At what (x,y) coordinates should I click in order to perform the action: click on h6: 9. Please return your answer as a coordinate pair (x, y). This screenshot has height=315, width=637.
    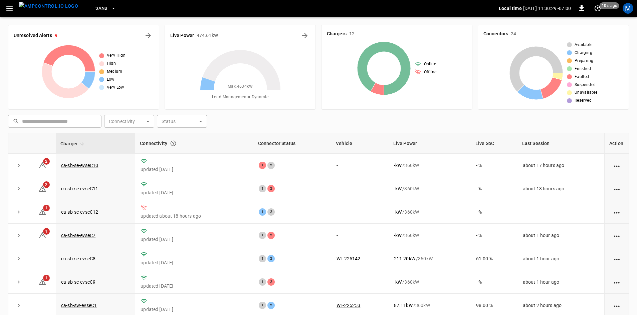
    Looking at the image, I should click on (56, 36).